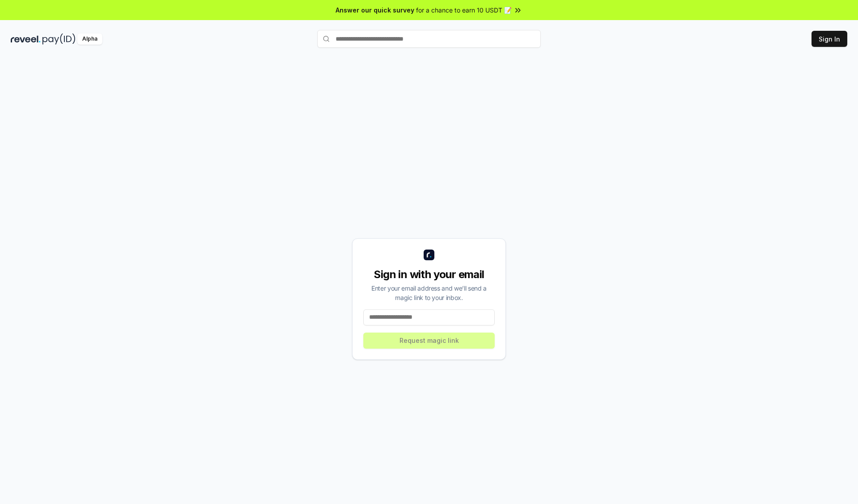 This screenshot has height=504, width=858. I want to click on span: for a chance to earn 10 USDT 📝, so click(463, 10).